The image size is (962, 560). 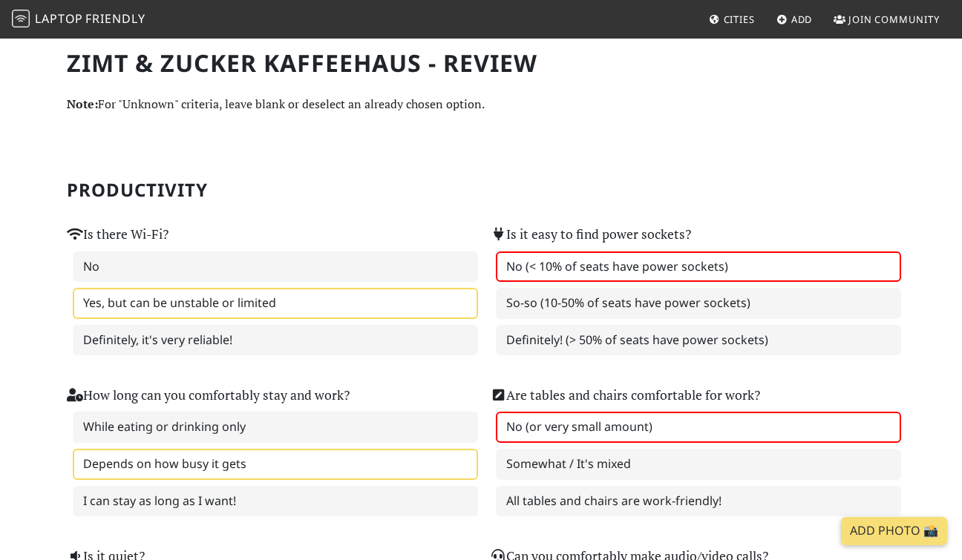 What do you see at coordinates (699, 502) in the screenshot?
I see `label: All tables and chairs are work-friendly!` at bounding box center [699, 502].